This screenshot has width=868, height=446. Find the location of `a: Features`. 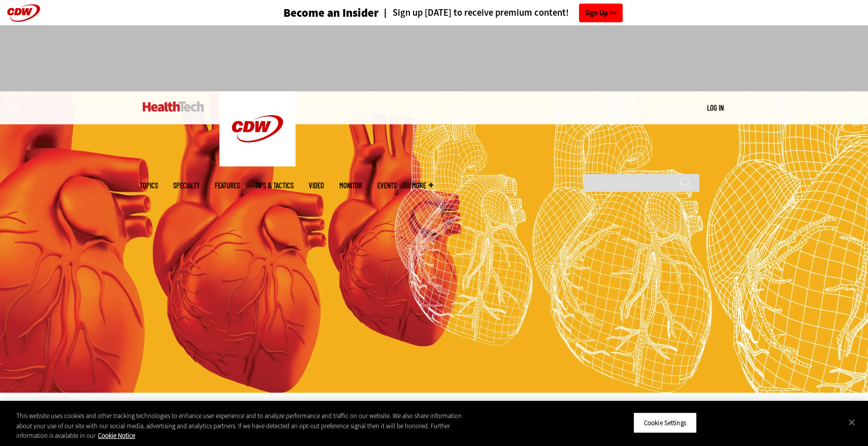

a: Features is located at coordinates (227, 185).